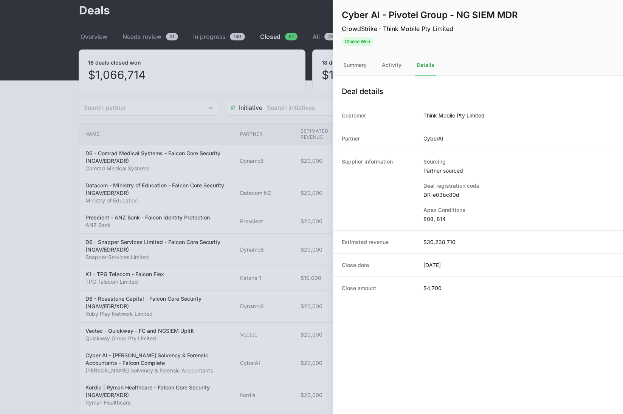 The width and height of the screenshot is (623, 414). Describe the element at coordinates (378, 265) in the screenshot. I see `dt: Close date` at that location.